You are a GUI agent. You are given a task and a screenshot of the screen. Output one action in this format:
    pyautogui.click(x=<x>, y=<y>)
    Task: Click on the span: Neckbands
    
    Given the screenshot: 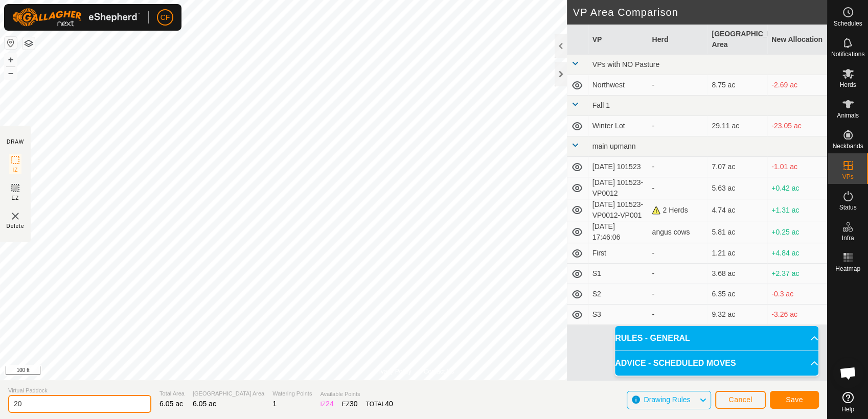 What is the action you would take?
    pyautogui.click(x=847, y=146)
    